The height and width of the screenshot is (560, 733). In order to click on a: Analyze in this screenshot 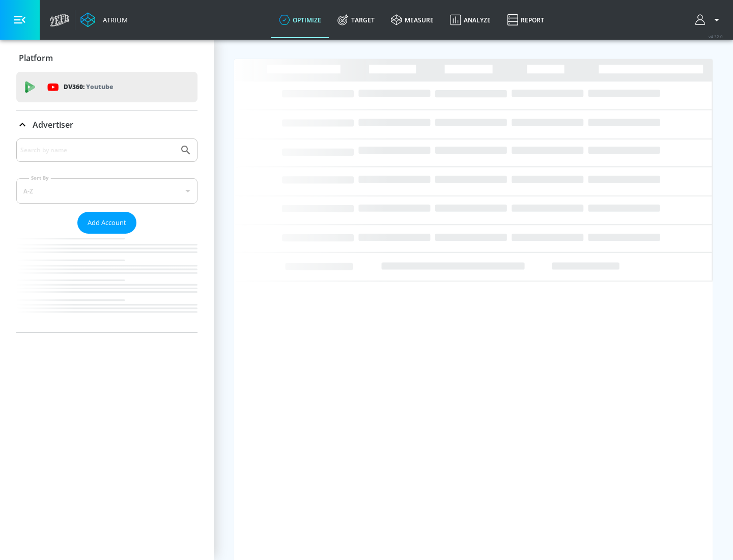, I will do `click(470, 20)`.